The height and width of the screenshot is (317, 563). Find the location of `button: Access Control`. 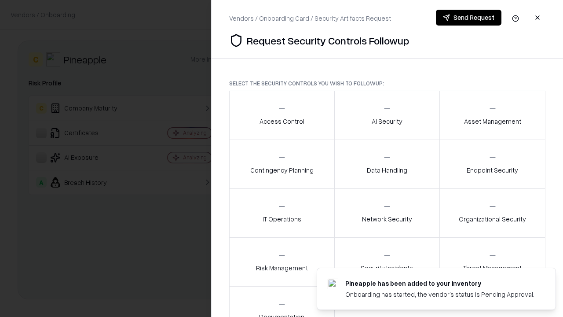

button: Access Control is located at coordinates (282, 115).